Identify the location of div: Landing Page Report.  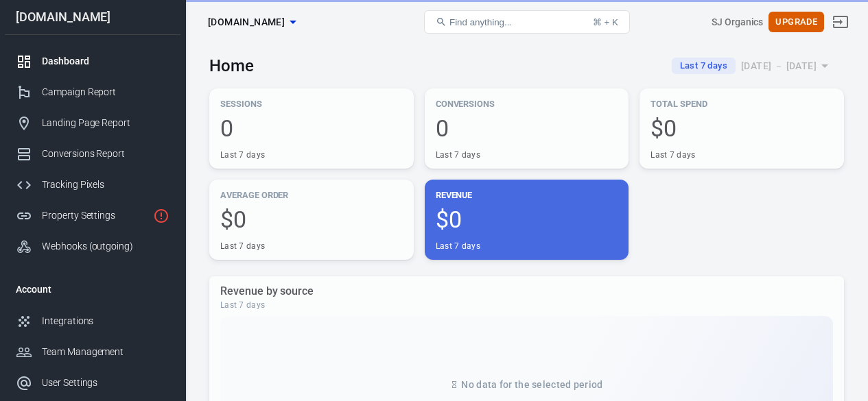
(106, 123).